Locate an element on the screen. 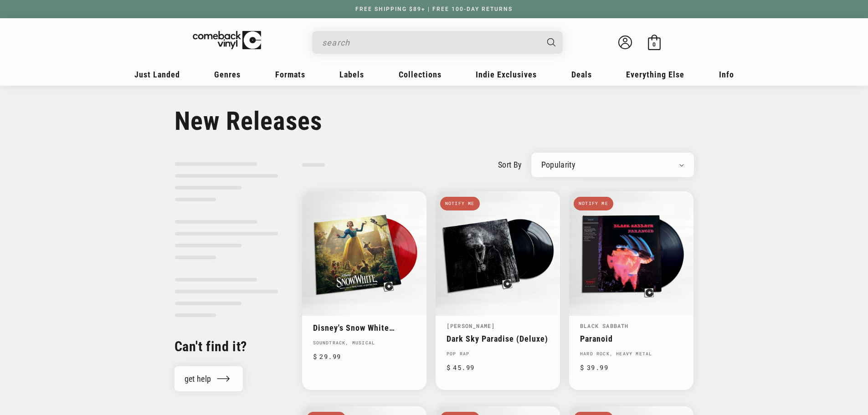 The image size is (868, 415). h2: Can't find it? is located at coordinates (226, 346).